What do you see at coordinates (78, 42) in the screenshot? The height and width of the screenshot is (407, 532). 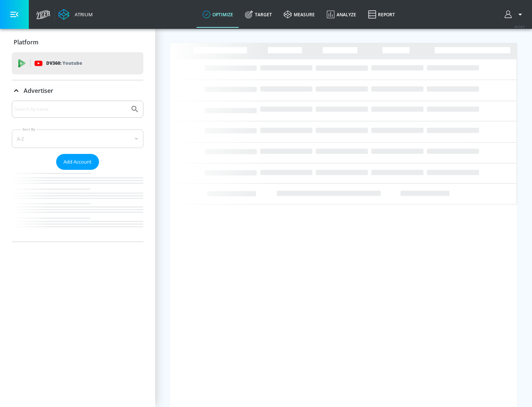 I see `div: Platform` at bounding box center [78, 42].